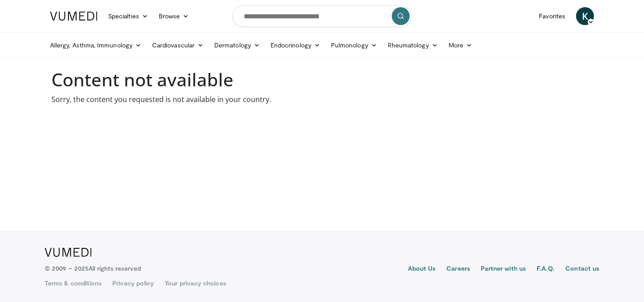 The width and height of the screenshot is (644, 302). Describe the element at coordinates (237, 45) in the screenshot. I see `a: Dermatology` at that location.